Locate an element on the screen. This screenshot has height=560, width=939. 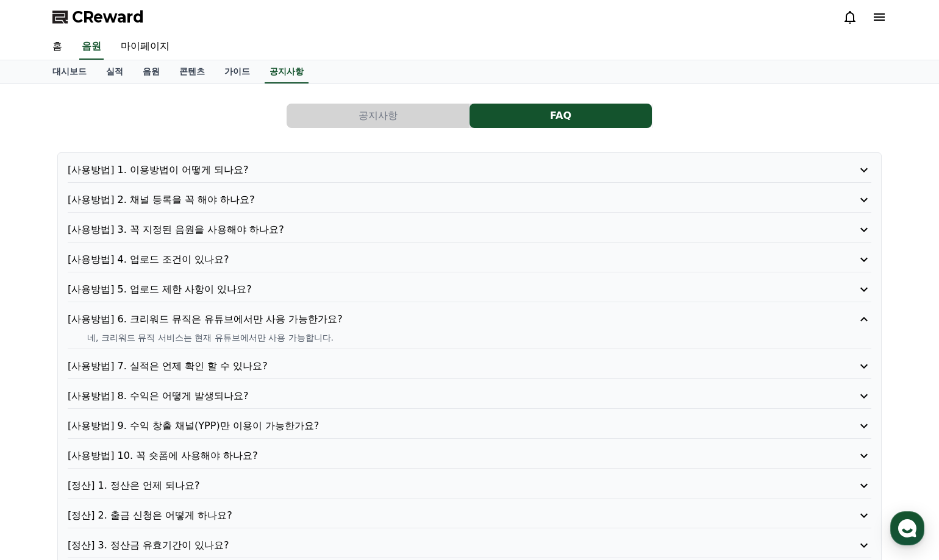
button: [사용방법] 6. 크리워드 뮤직은 유튜브에서만 사용 가능한가요? is located at coordinates (470, 319).